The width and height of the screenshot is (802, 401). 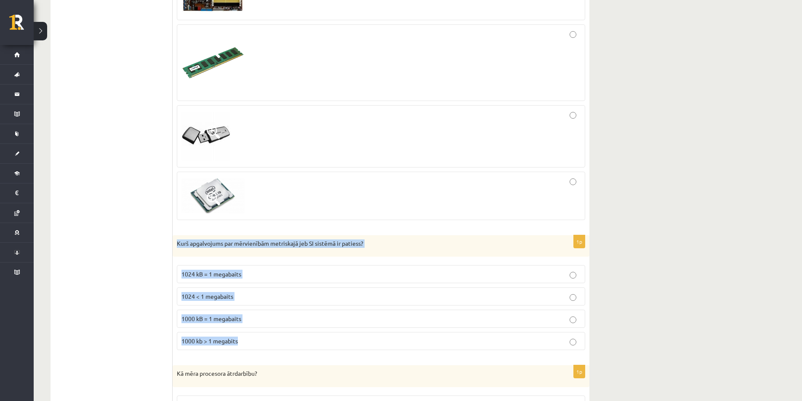 I want to click on p: Kurš apgalvojums par mērvienībām metriskajā jeb SI sistēmā ir patiess?, so click(x=360, y=244).